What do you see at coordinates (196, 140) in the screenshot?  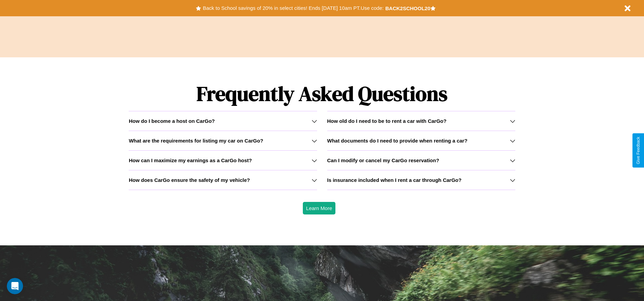 I see `h3: What are the requirements for listing my car on CarGo?` at bounding box center [196, 140].